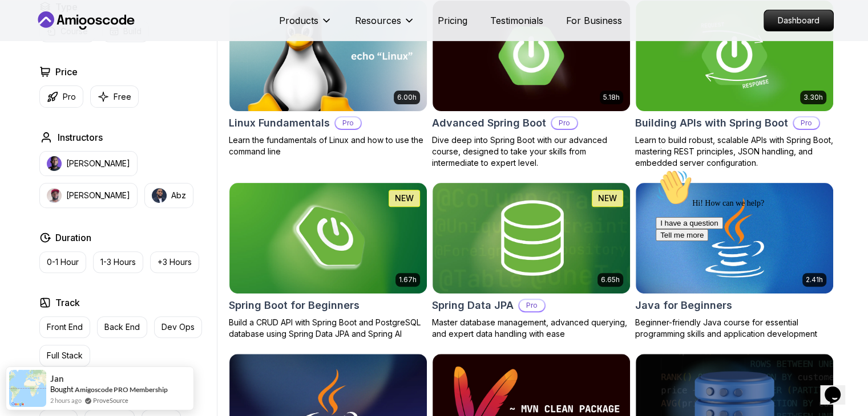 This screenshot has width=868, height=416. I want to click on span: Bought, so click(62, 390).